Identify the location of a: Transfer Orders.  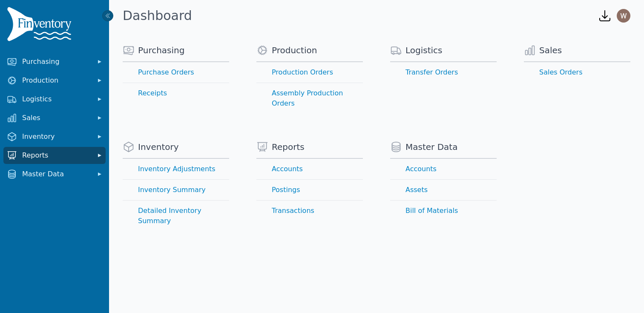
(443, 72).